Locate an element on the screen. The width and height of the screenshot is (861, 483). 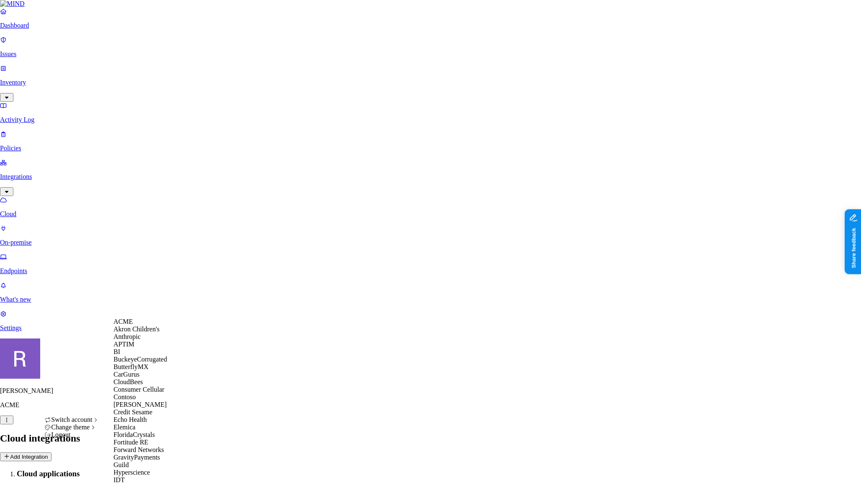
span: Forward Networks is located at coordinates (139, 449).